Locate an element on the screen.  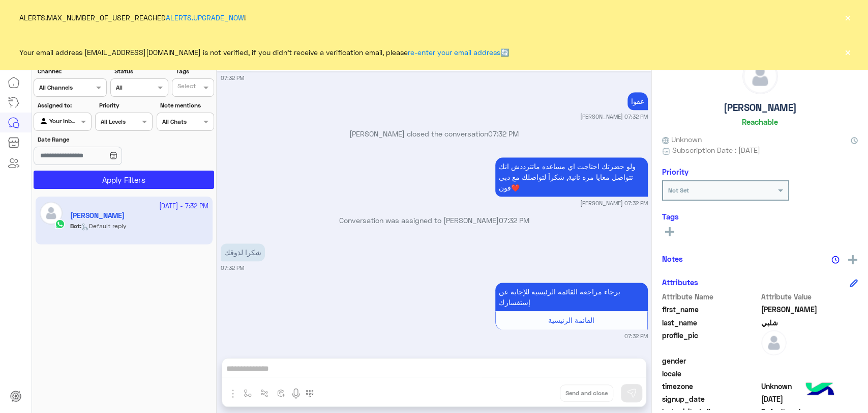
span: timezone is located at coordinates (710, 386).